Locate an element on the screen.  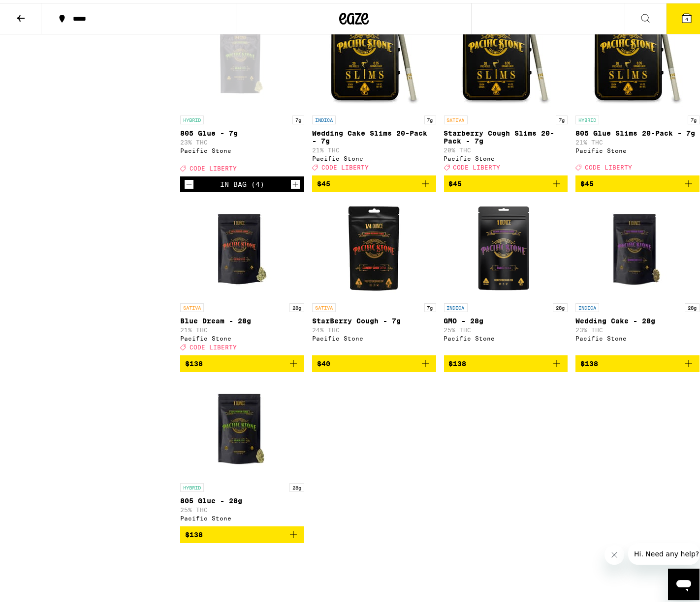
img: Pacific Stone - Starberry Cough Slims 20-Pack - 7g is located at coordinates (505, 58).